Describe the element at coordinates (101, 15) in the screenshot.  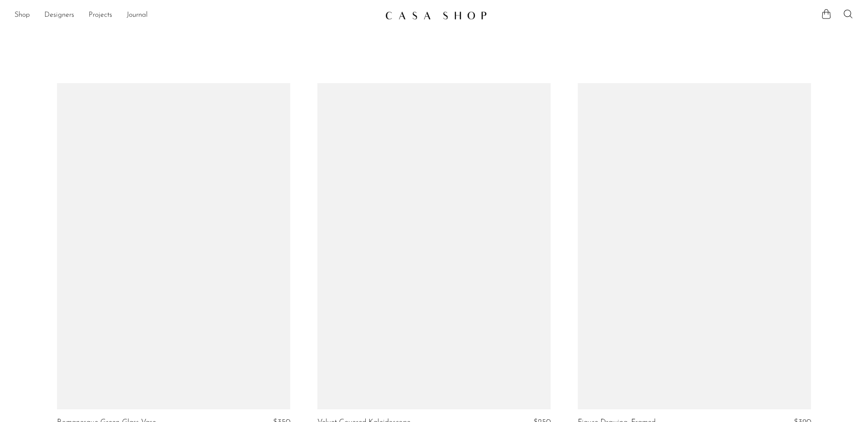
I see `a: Projects` at that location.